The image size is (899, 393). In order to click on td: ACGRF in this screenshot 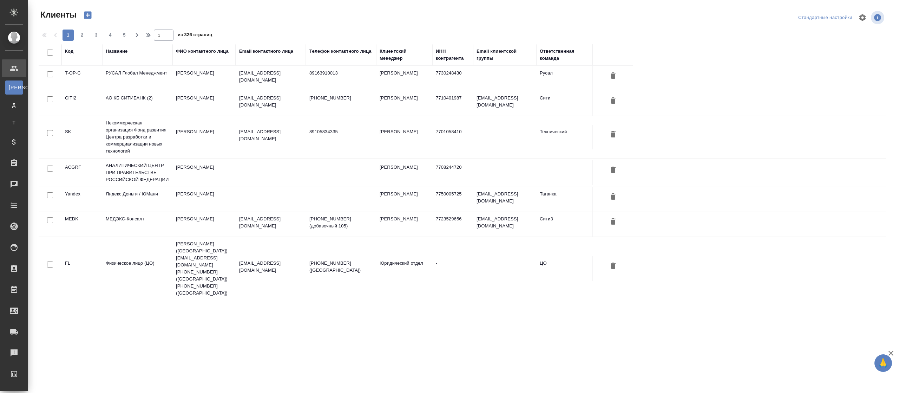, I will do `click(82, 172)`.